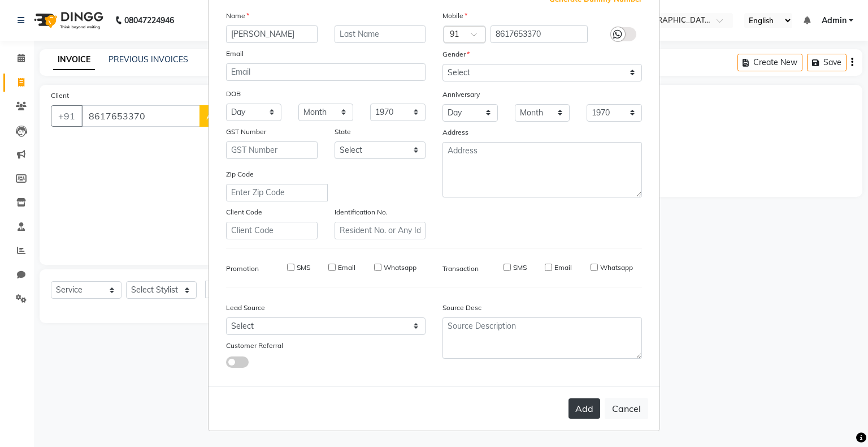 This screenshot has height=447, width=868. What do you see at coordinates (243, 269) in the screenshot?
I see `label: Promotion` at bounding box center [243, 269].